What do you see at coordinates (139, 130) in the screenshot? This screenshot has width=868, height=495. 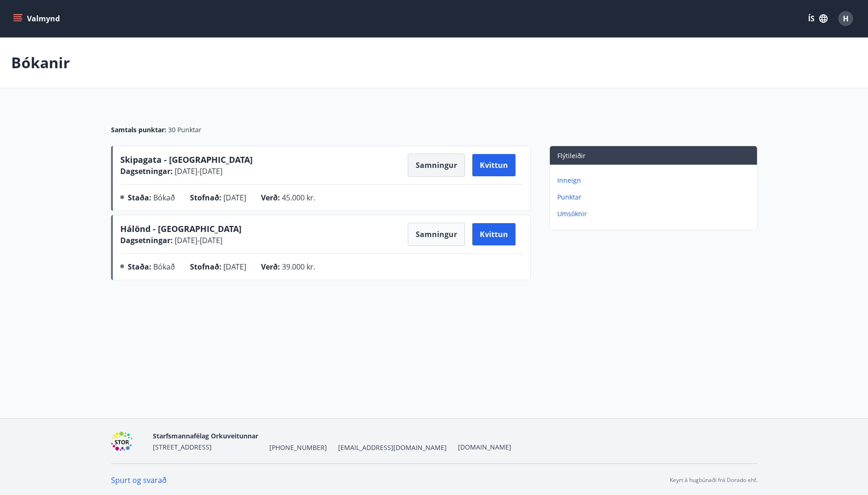 I see `span: Samtals punktar :` at bounding box center [139, 130].